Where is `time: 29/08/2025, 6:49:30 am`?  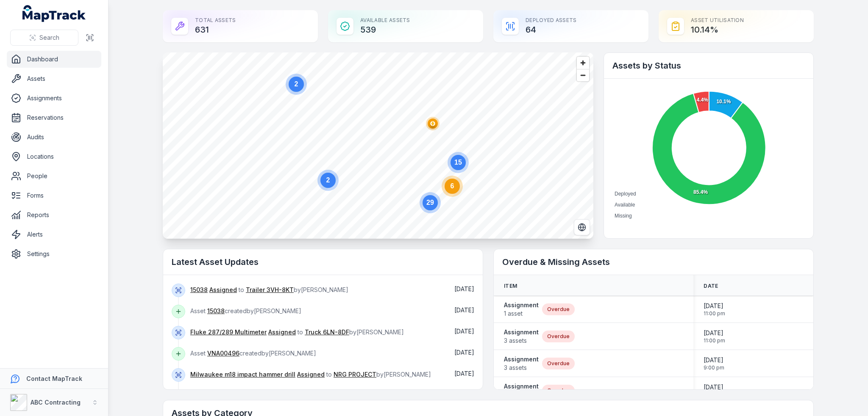 time: 29/08/2025, 6:49:30 am is located at coordinates (464, 331).